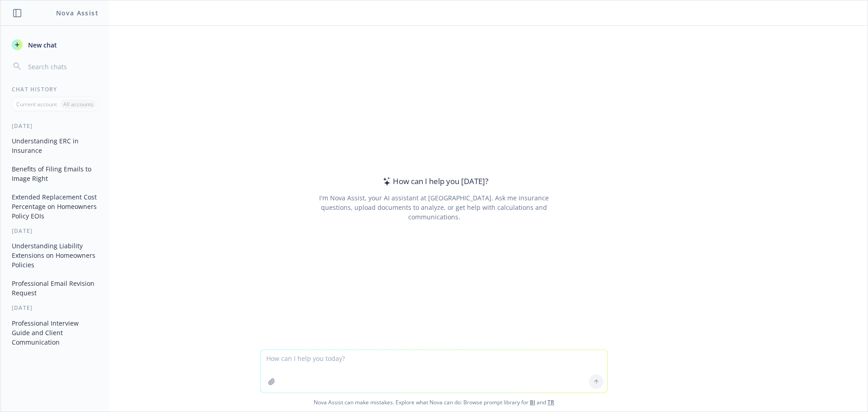  What do you see at coordinates (62, 67) in the screenshot?
I see `input: Search chats` at bounding box center [62, 67].